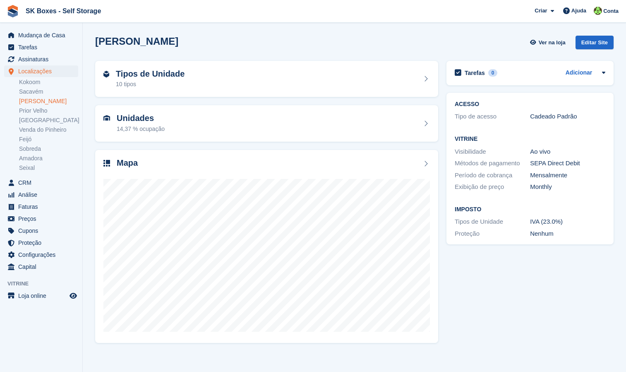  Describe the element at coordinates (267, 123) in the screenshot. I see `a: Unidades 14,37 % ocupação` at that location.